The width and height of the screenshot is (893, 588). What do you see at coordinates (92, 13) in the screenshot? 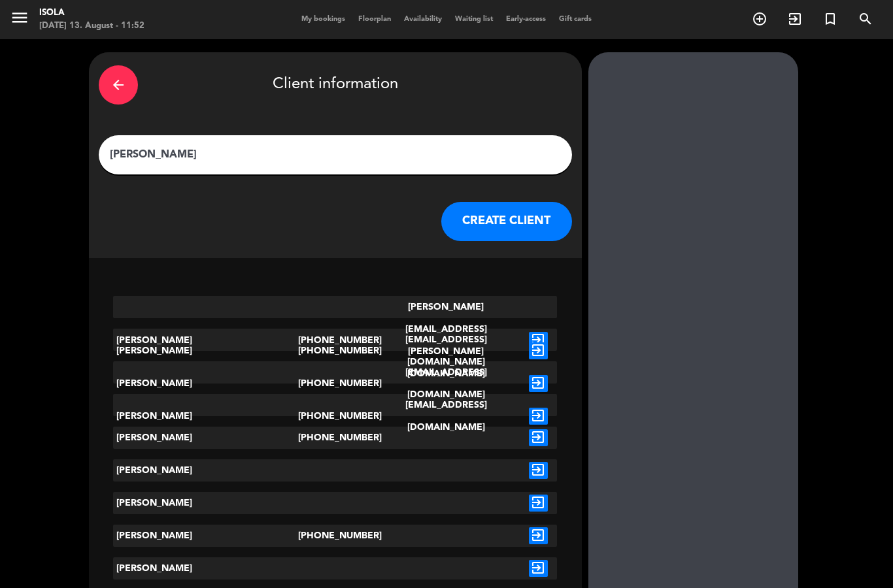
I see `div: Isola` at bounding box center [92, 13].